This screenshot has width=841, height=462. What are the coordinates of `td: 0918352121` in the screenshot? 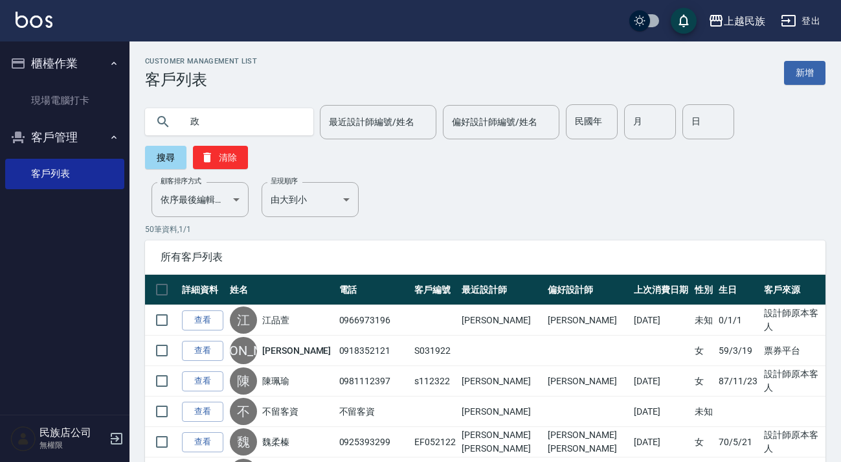 It's located at (374, 350).